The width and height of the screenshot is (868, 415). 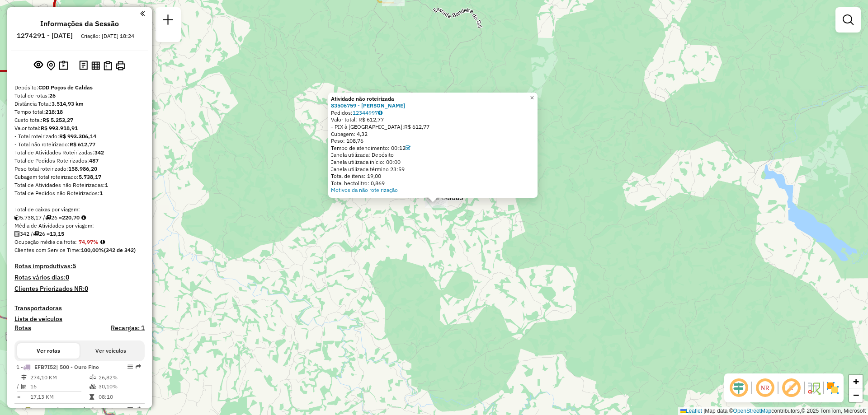 What do you see at coordinates (80, 96) in the screenshot?
I see `div: Total de rotas:` at bounding box center [80, 96].